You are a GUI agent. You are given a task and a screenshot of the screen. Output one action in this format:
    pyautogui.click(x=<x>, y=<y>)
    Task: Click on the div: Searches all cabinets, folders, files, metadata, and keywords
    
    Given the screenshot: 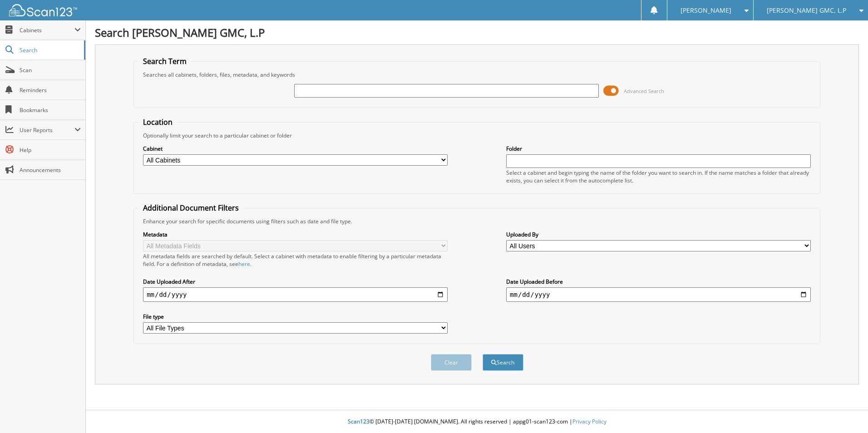 What is the action you would take?
    pyautogui.click(x=477, y=75)
    